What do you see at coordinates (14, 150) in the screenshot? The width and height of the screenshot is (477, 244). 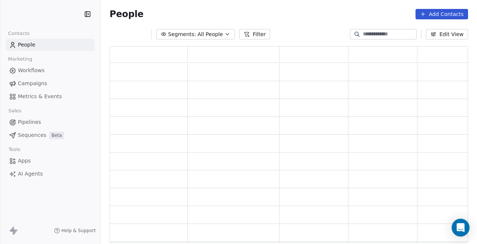 I see `span: Tools` at bounding box center [14, 150].